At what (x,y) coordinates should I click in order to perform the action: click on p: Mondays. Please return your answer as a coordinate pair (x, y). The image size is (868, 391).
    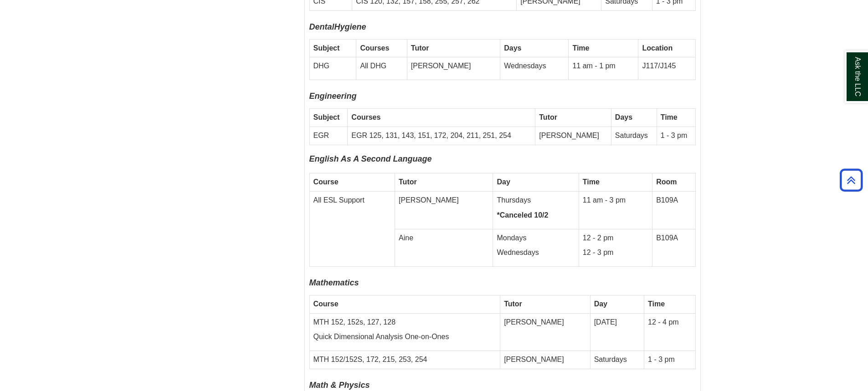
    Looking at the image, I should click on (535, 238).